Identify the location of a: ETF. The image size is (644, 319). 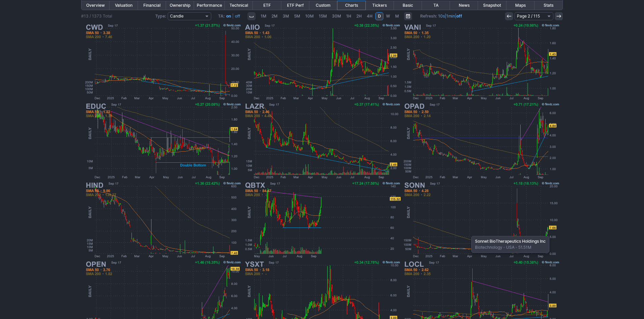
(267, 5).